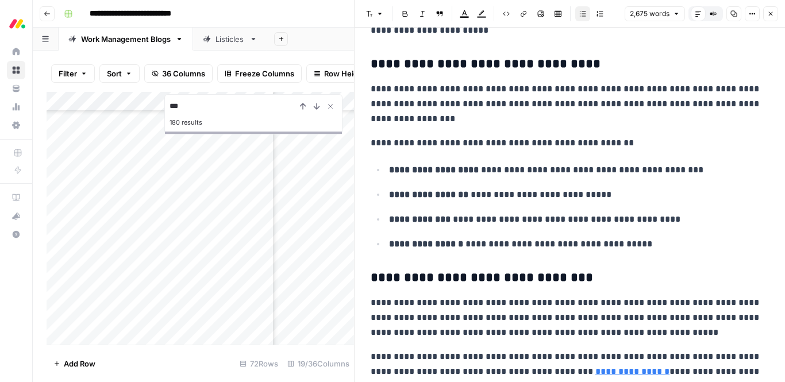 The height and width of the screenshot is (382, 785). What do you see at coordinates (68, 74) in the screenshot?
I see `span: Filter` at bounding box center [68, 74].